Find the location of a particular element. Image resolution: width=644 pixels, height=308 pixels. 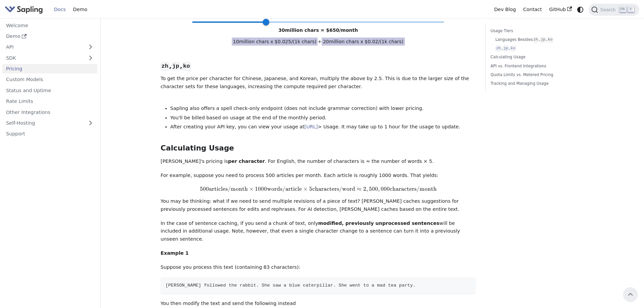

p: In the case of sentence caching, if you send a chunk of text, only will be included in additional... is located at coordinates (318, 231).